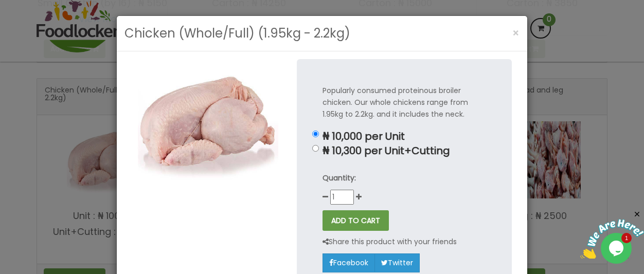 The image size is (644, 274). I want to click on button: ADD TO CART, so click(355, 221).